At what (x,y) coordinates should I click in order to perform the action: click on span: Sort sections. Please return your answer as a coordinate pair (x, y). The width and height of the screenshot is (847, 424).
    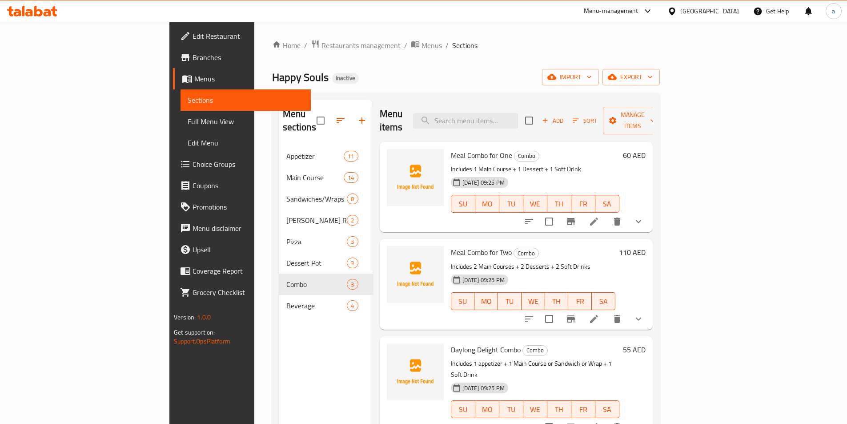
    Looking at the image, I should click on (340, 120).